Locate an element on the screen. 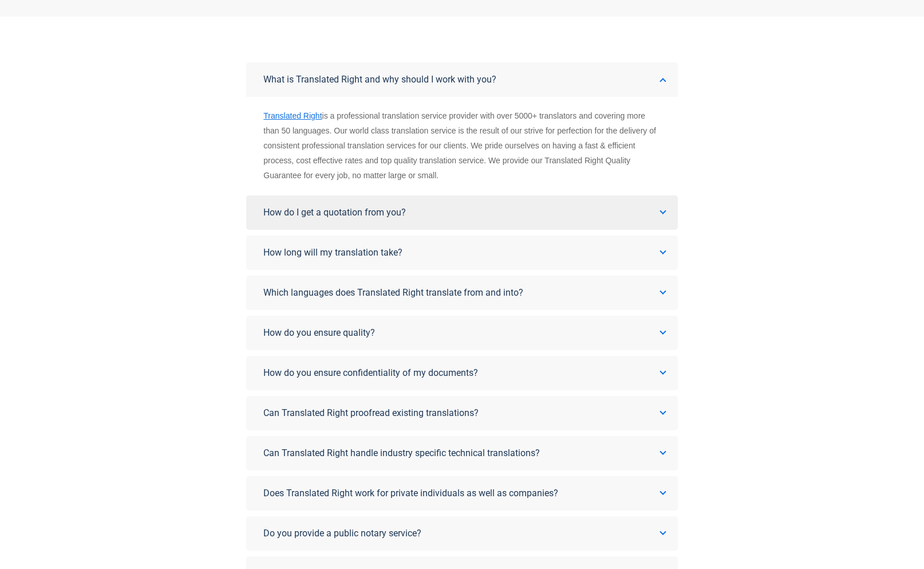 The width and height of the screenshot is (924, 569). span: Which languages does Translated Right translate from and into? is located at coordinates (393, 293).